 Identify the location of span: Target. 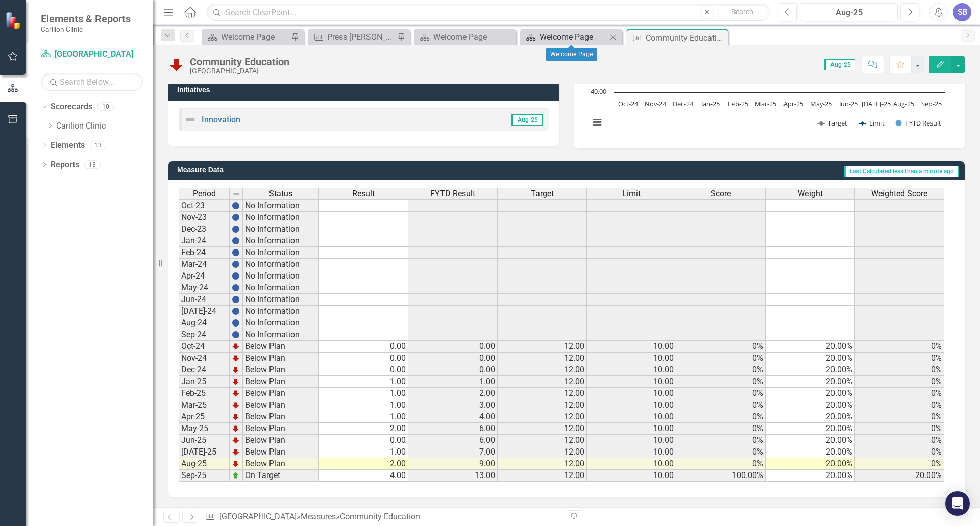
(542, 194).